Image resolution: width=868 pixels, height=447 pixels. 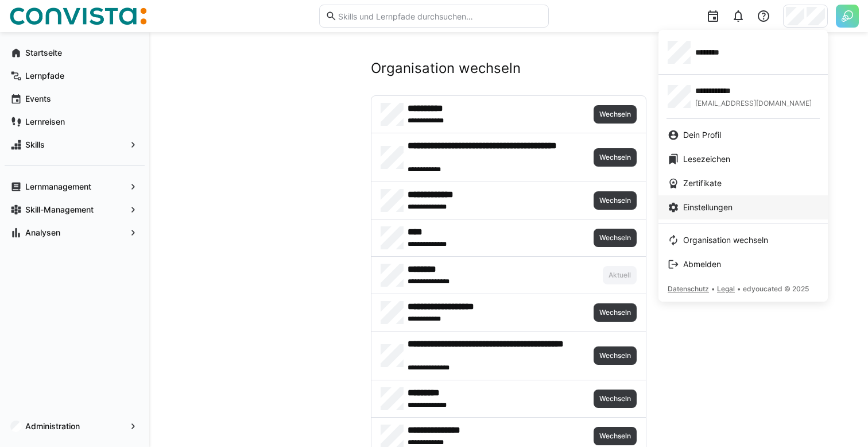 What do you see at coordinates (706, 159) in the screenshot?
I see `span: Lesezeichen` at bounding box center [706, 159].